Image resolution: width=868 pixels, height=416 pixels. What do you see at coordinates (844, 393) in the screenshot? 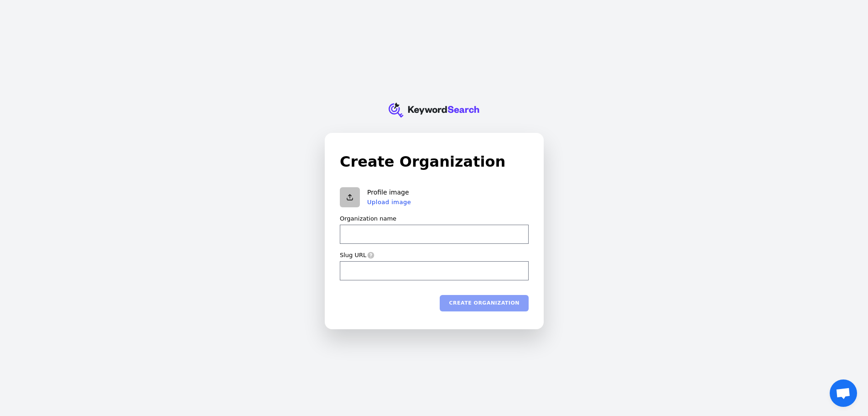
I see `a: Open chat` at bounding box center [844, 393].